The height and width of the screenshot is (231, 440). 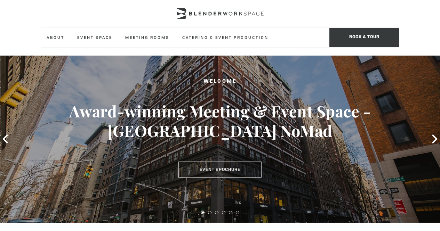 What do you see at coordinates (220, 170) in the screenshot?
I see `a: Event Brochure` at bounding box center [220, 170].